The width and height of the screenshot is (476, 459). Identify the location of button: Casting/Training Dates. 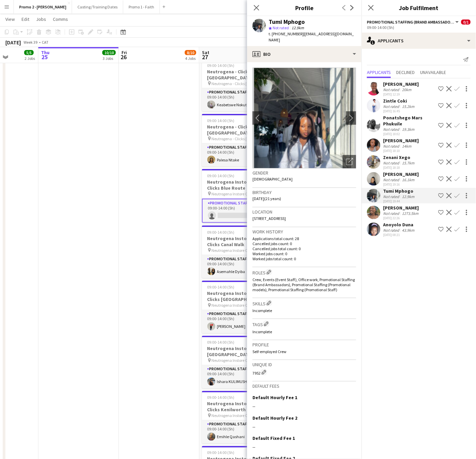
(98, 7).